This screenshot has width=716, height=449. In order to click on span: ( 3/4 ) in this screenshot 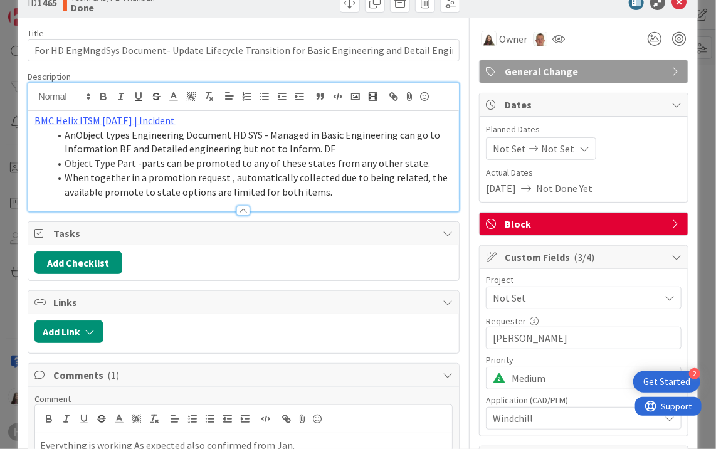, I will do `click(584, 257)`.